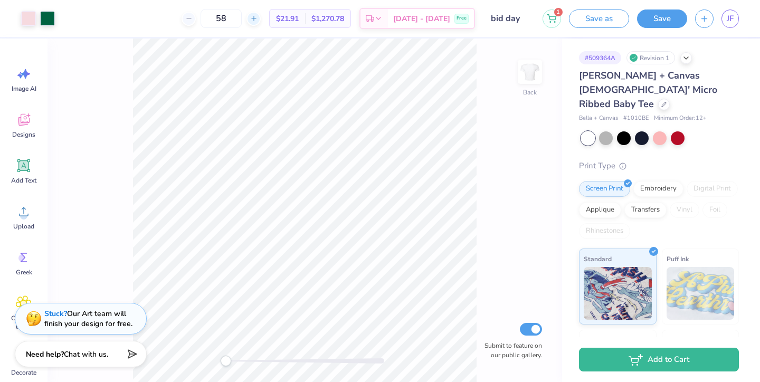 This screenshot has height=382, width=760. Describe the element at coordinates (596, 340) in the screenshot. I see `span: Neon Ink` at that location.